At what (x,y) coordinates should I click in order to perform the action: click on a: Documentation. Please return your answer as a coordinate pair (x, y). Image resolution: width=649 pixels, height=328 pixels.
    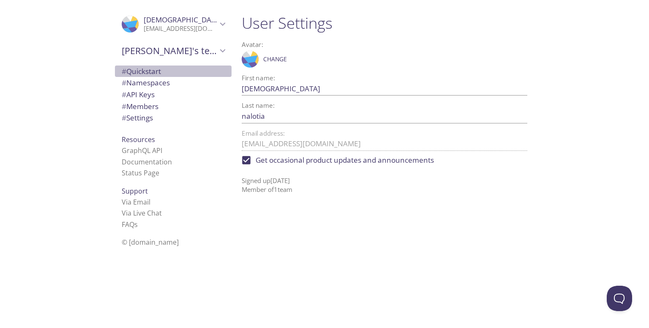
    Looking at the image, I should click on (147, 162).